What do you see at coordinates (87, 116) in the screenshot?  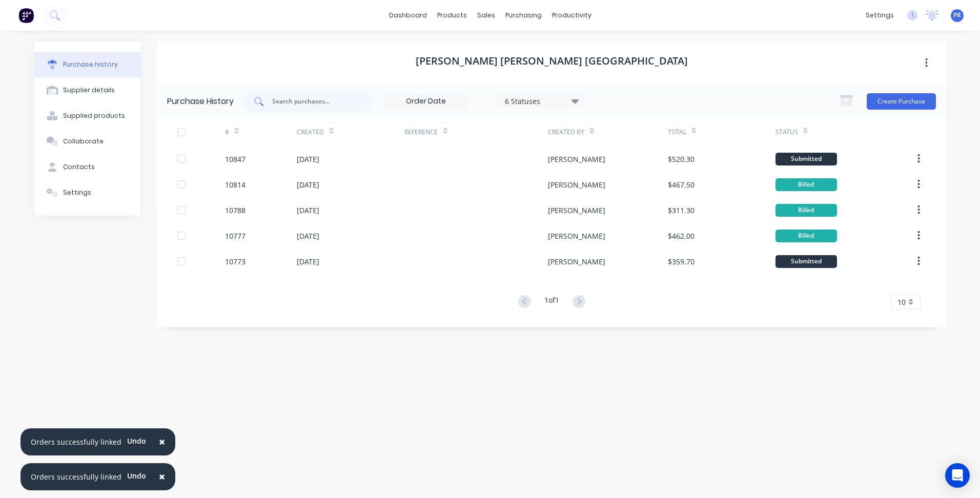 I see `button: Supplied products` at bounding box center [87, 116].